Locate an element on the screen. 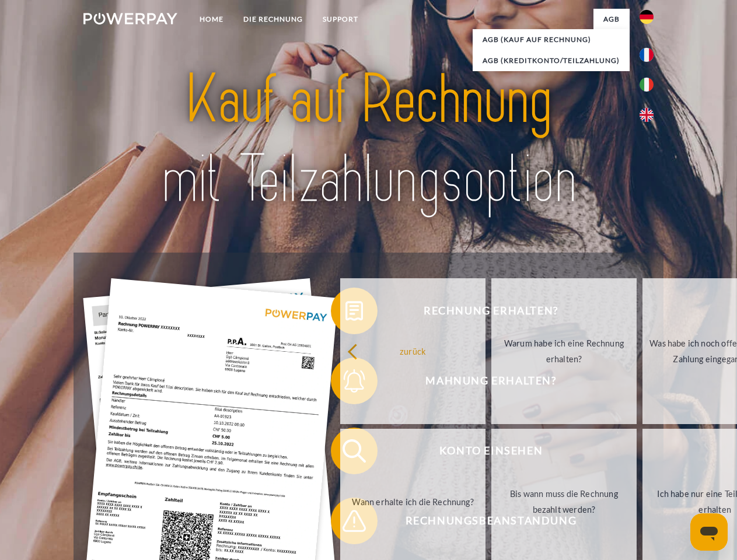 The image size is (737, 560). a: AGB (Kauf auf Rechnung) is located at coordinates (551, 40).